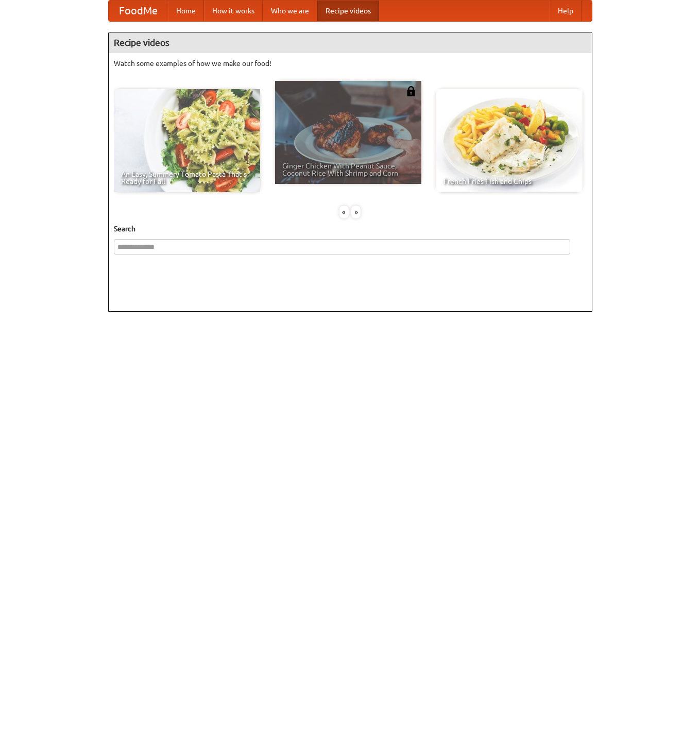 The width and height of the screenshot is (700, 729). Describe the element at coordinates (138, 11) in the screenshot. I see `a: FoodMe` at that location.